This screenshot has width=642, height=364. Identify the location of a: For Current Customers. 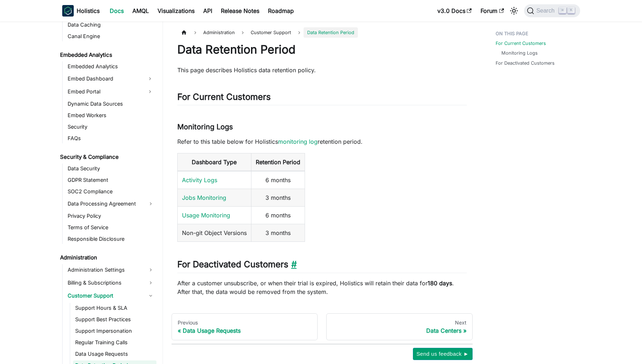
(521, 43).